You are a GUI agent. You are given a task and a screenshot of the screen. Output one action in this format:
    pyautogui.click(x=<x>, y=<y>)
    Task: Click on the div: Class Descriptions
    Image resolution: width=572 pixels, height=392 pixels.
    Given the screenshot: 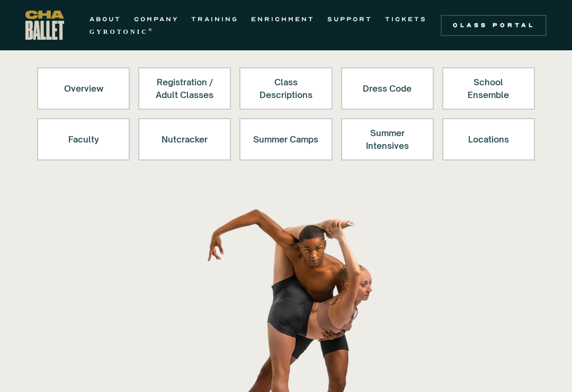 What is the action you would take?
    pyautogui.click(x=286, y=89)
    